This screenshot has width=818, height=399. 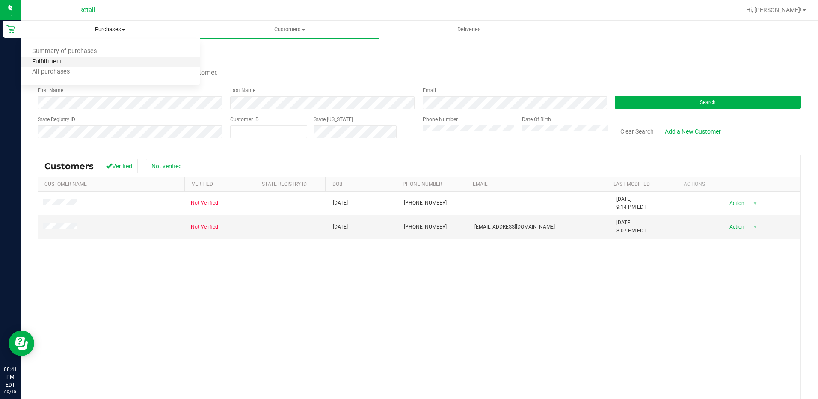 What do you see at coordinates (337, 184) in the screenshot?
I see `a: DOB` at bounding box center [337, 184].